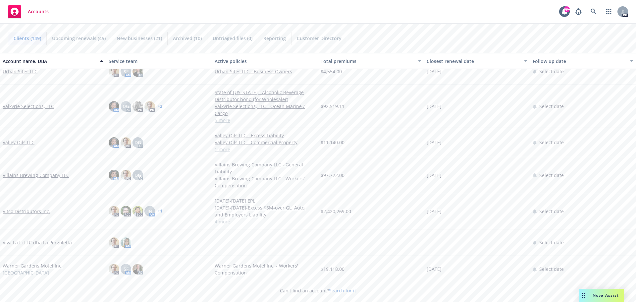  I want to click on a: Valley Oils LLC, so click(19, 142).